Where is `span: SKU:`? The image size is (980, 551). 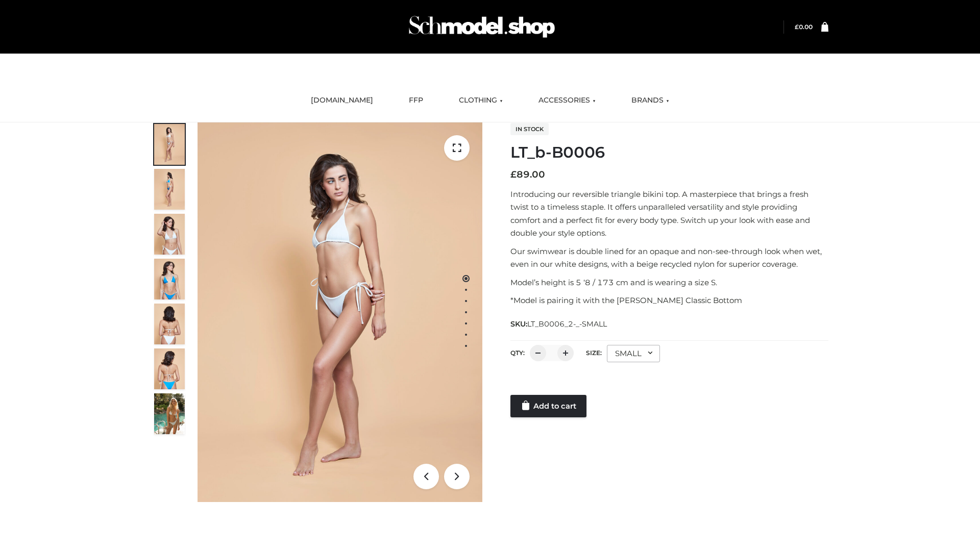 span: SKU: is located at coordinates (559, 324).